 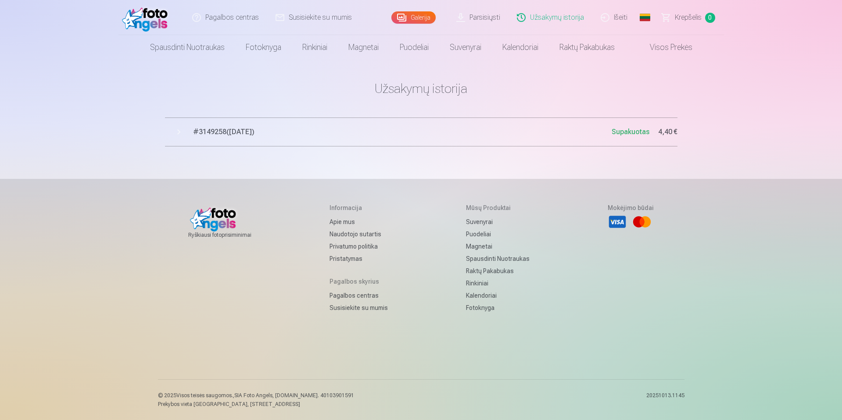 What do you see at coordinates (358, 247) in the screenshot?
I see `a: Privatumo politika` at bounding box center [358, 247].